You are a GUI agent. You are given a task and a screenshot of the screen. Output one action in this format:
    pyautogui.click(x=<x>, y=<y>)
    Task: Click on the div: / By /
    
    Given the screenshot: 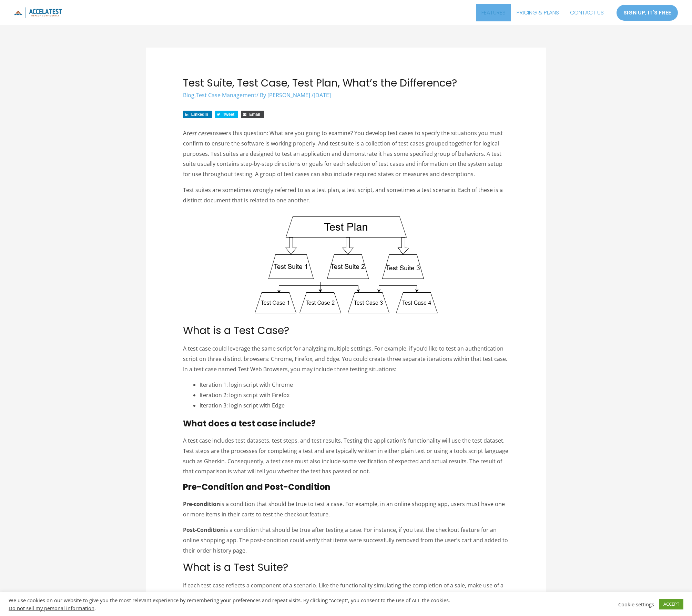 What is the action you would take?
    pyautogui.click(x=346, y=95)
    